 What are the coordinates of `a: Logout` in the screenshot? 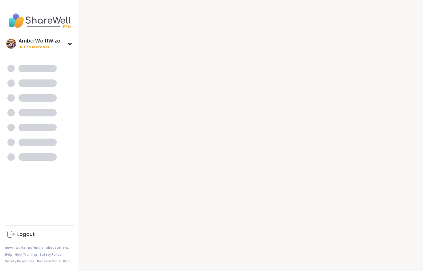 It's located at (39, 235).